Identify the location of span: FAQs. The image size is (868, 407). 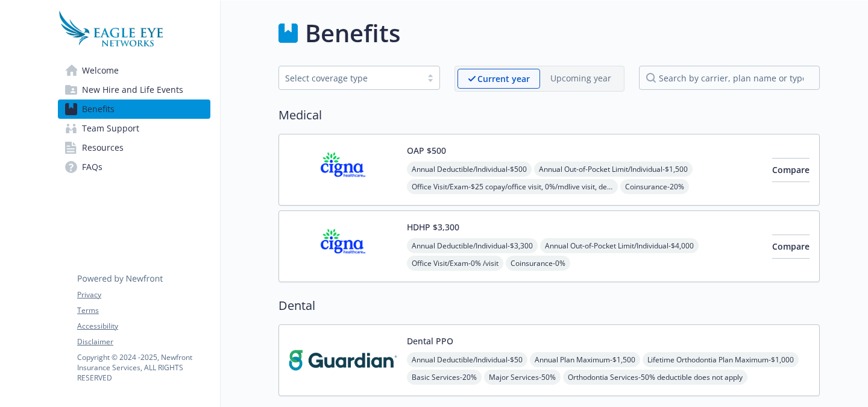
(92, 166).